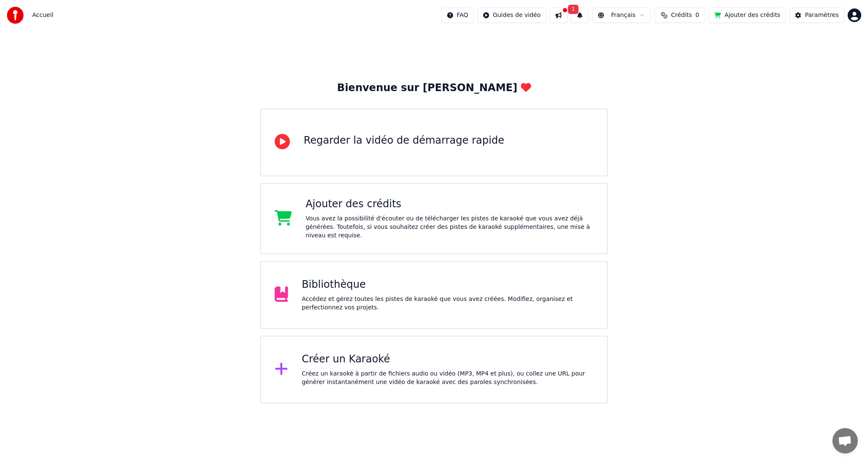 The image size is (868, 462). What do you see at coordinates (448, 378) in the screenshot?
I see `div: Créez un karaoké à partir de fichiers audio ou vidéo (MP3, MP4 et plus), ou collez une URL pour g...` at bounding box center [448, 378].